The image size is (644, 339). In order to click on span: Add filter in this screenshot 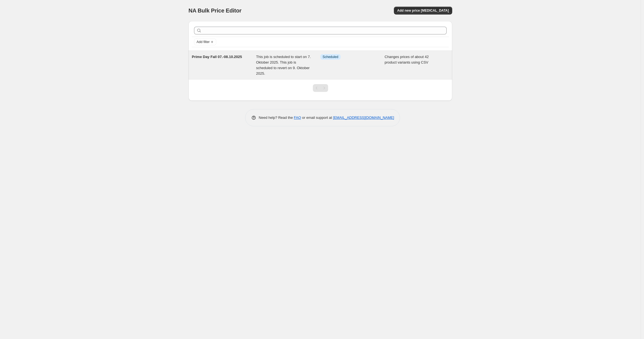, I will do `click(203, 42)`.